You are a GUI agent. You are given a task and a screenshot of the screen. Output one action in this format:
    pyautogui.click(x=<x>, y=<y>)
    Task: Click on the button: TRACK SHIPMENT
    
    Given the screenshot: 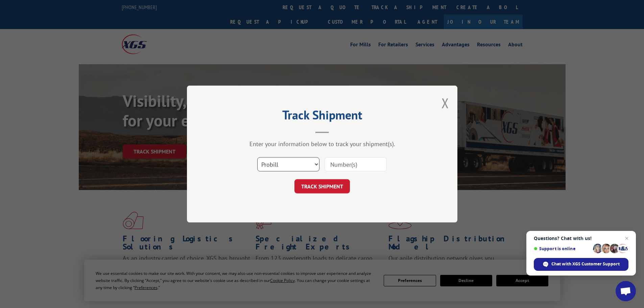 What is the action you would take?
    pyautogui.click(x=322, y=186)
    